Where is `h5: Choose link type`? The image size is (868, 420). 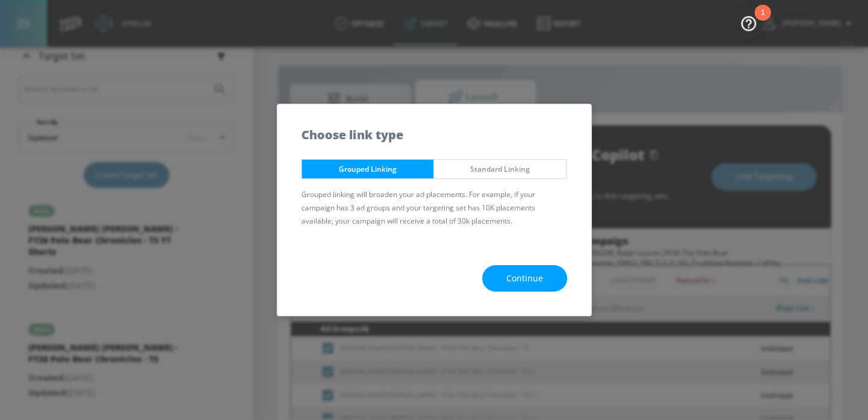
h5: Choose link type is located at coordinates (352, 134).